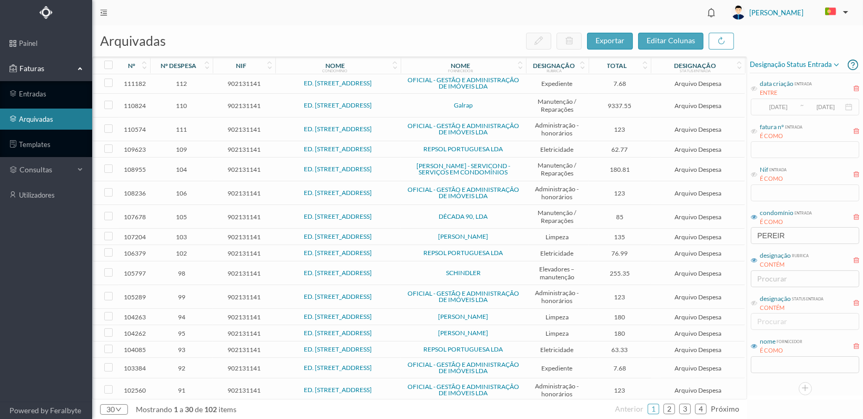 The height and width of the screenshot is (419, 863). What do you see at coordinates (685, 409) in the screenshot?
I see `li: 3` at bounding box center [685, 409].